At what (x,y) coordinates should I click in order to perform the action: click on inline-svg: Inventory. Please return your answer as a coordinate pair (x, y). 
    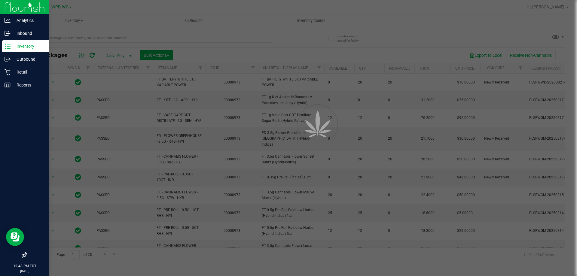
    Looking at the image, I should click on (8, 46).